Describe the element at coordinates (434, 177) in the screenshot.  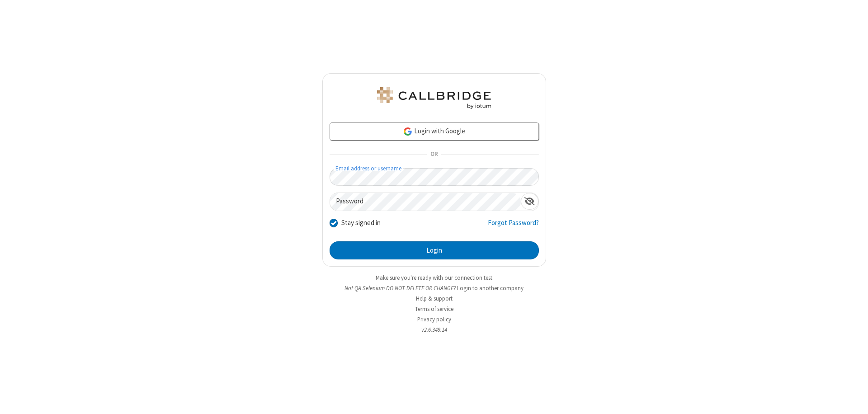
I see `input: Email address or username` at that location.